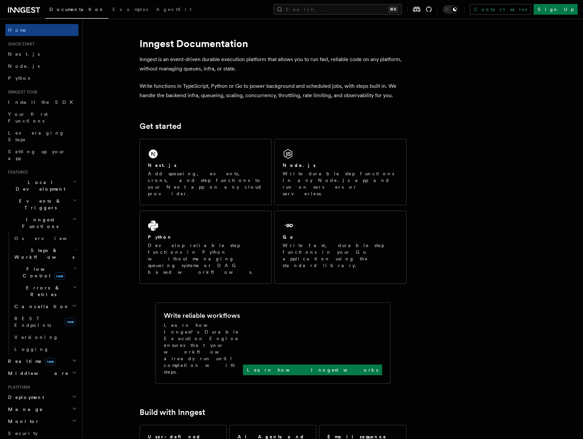 This screenshot has width=583, height=439. What do you see at coordinates (45, 254) in the screenshot?
I see `button: Steps & Workflows` at bounding box center [45, 254].